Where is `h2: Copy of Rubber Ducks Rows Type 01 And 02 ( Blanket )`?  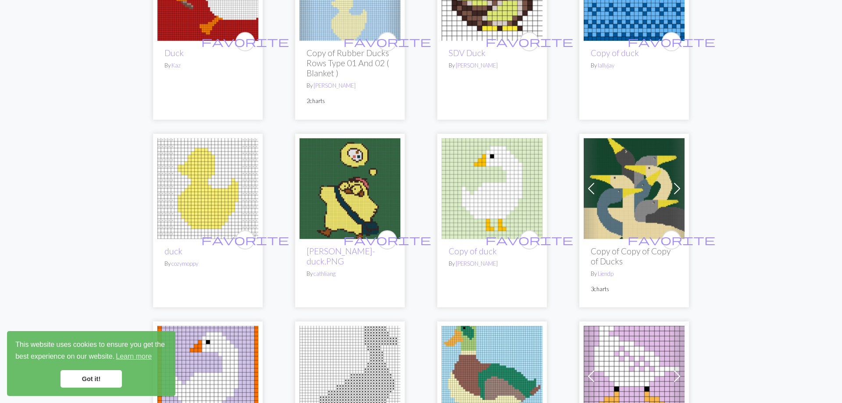
h2: Copy of Rubber Ducks Rows Type 01 And 02 ( Blanket ) is located at coordinates (350, 63).